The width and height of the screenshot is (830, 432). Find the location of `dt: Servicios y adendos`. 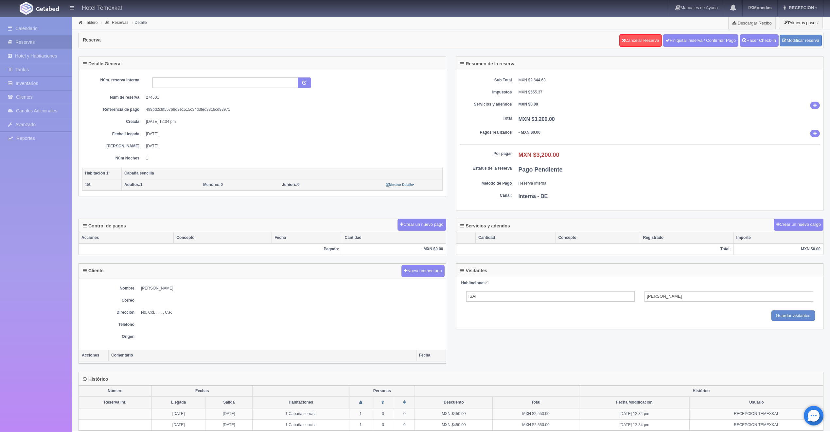

dt: Servicios y adendos is located at coordinates (486, 104).